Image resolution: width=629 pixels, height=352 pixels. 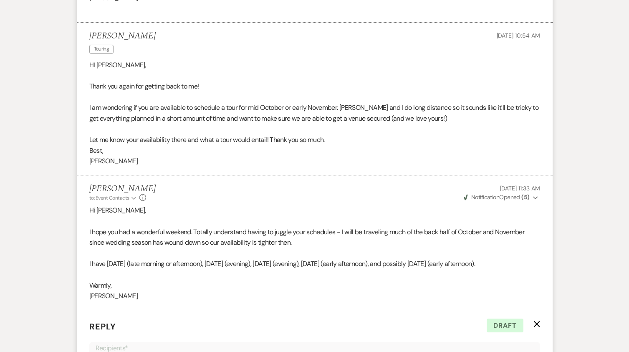 I want to click on p: Best,, so click(x=315, y=151).